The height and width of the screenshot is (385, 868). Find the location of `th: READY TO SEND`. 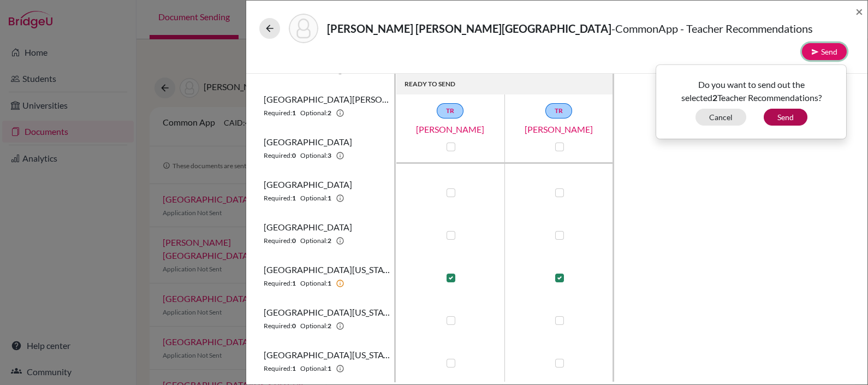

th: READY TO SEND is located at coordinates (505, 84).